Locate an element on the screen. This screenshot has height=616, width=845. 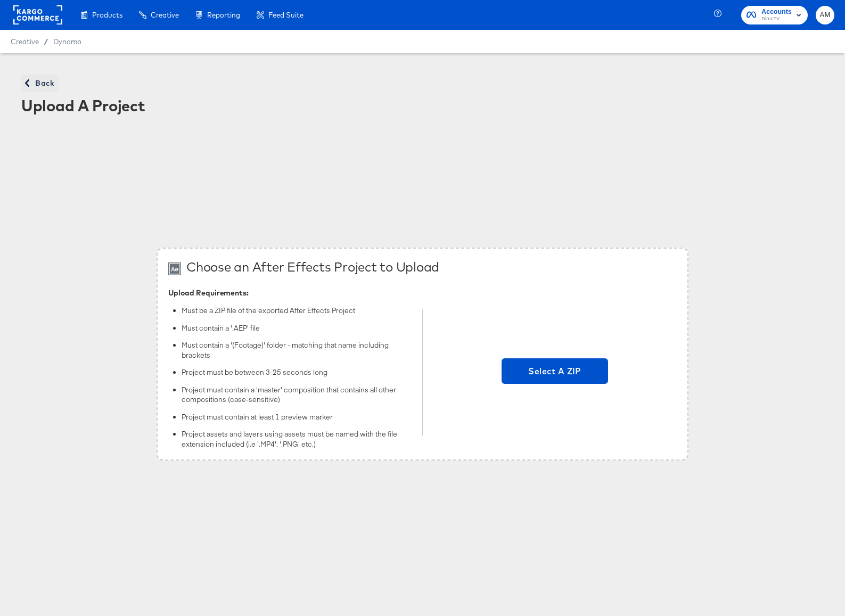
div: Upload Requirements: is located at coordinates (290, 293).